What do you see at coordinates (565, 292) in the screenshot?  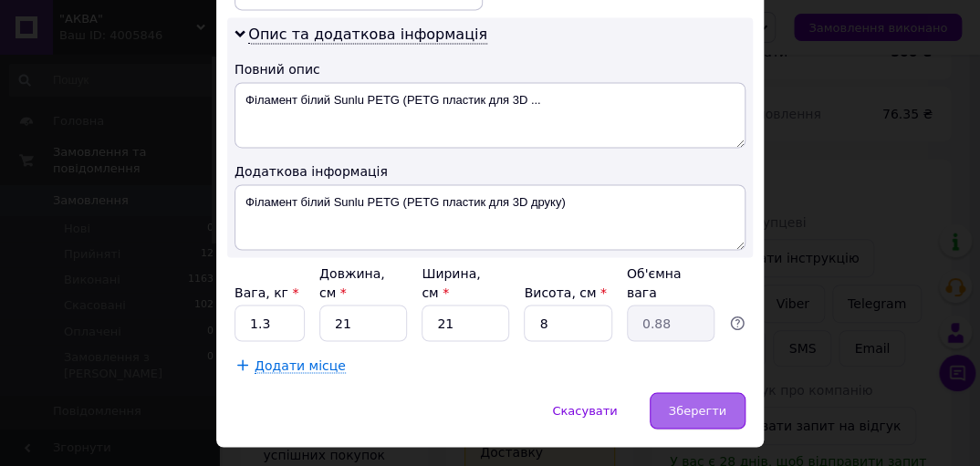 I see `label: Висота, см` at bounding box center [565, 292].